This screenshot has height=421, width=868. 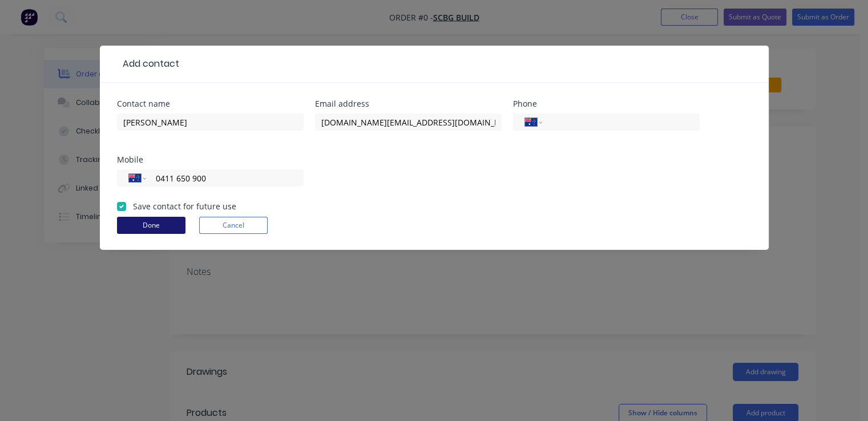 What do you see at coordinates (210, 104) in the screenshot?
I see `div: Contact name` at bounding box center [210, 104].